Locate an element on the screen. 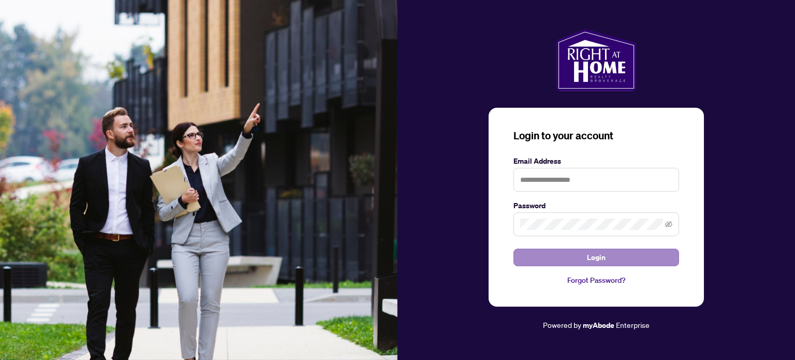 The height and width of the screenshot is (360, 795). span: Login is located at coordinates (596, 257).